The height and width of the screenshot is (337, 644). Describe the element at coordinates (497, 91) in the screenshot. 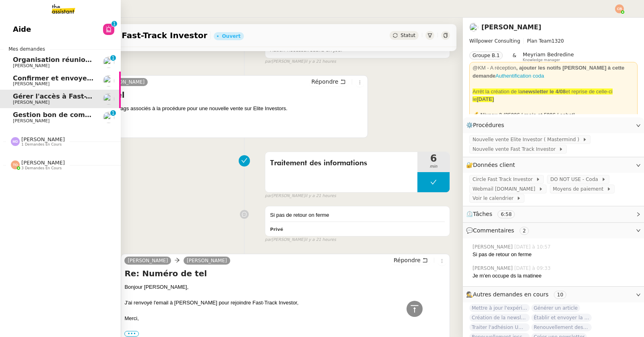

I see `span: Arrêt la création de la` at that location.